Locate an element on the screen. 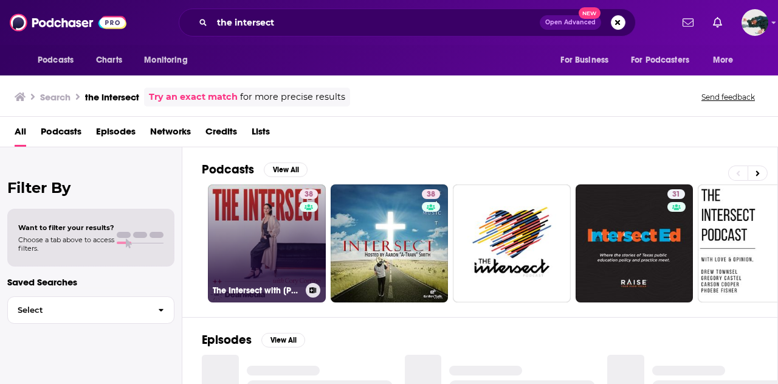 This screenshot has height=384, width=778. a: Networks is located at coordinates (170, 134).